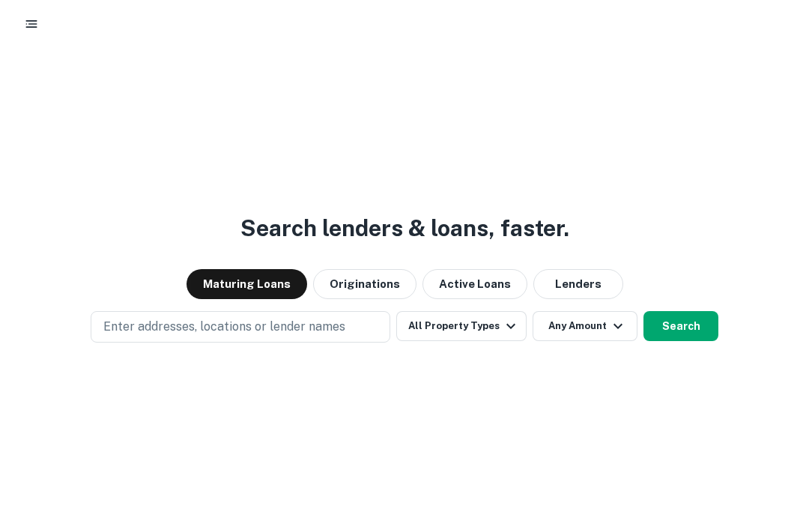 This screenshot has width=809, height=530. What do you see at coordinates (404, 228) in the screenshot?
I see `h3: Search lenders & loans, faster.` at bounding box center [404, 228].